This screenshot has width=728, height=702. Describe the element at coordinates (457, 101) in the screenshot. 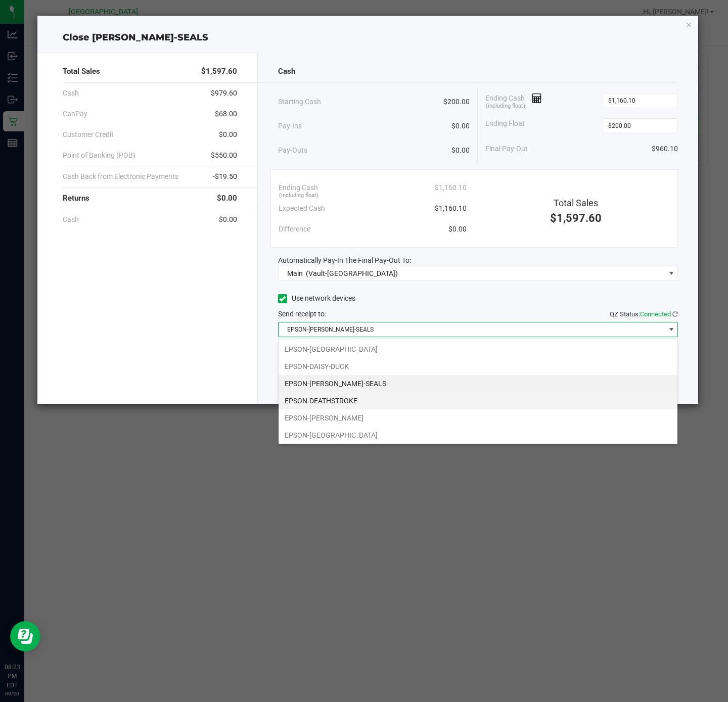

I see `span: $200.00` at that location.